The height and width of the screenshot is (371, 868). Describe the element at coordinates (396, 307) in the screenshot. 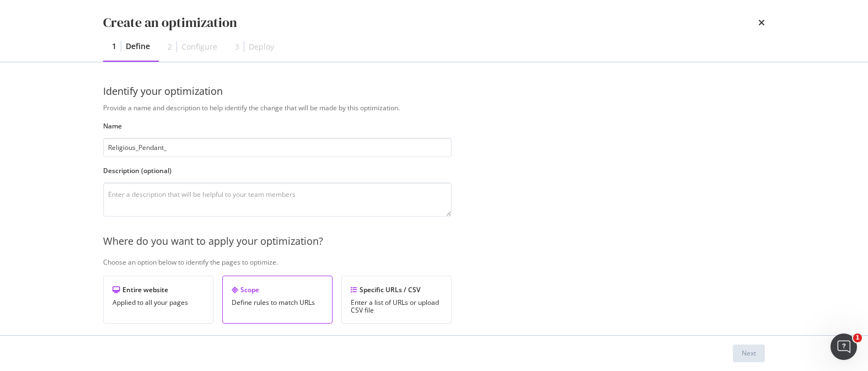

I see `div: Enter a list of URLs or upload CSV file` at that location.